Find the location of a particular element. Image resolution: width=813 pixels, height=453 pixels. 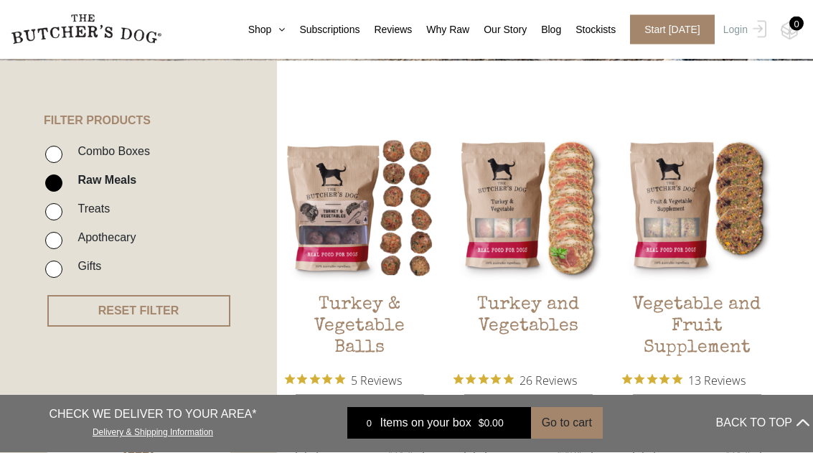

a: Why Raw is located at coordinates (441, 29).